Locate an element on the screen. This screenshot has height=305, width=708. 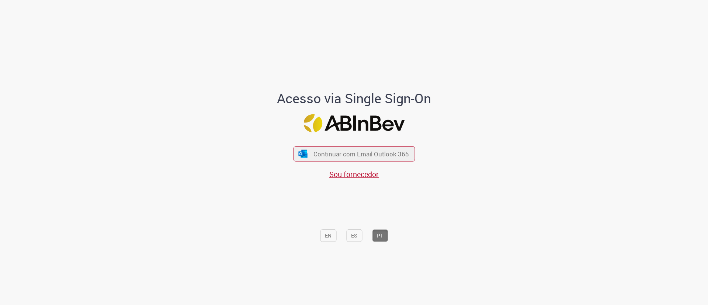
button: EN is located at coordinates (328, 236).